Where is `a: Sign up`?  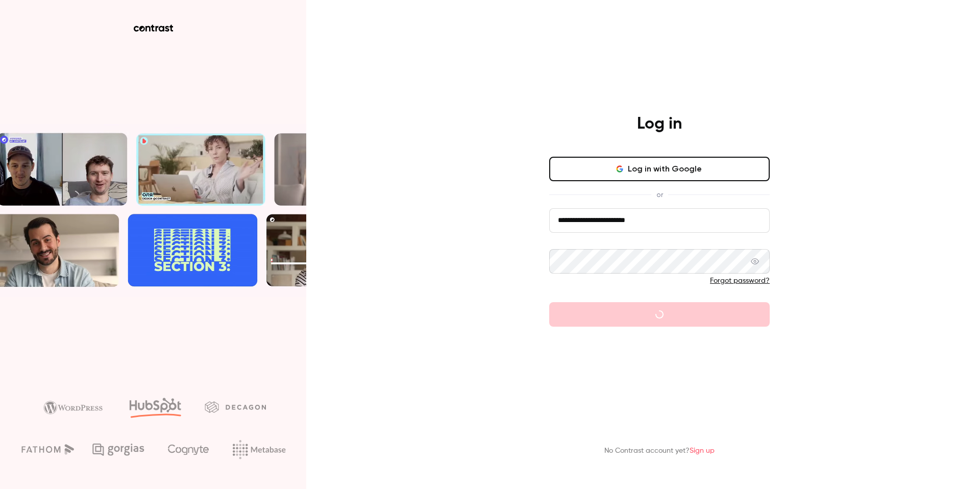
a: Sign up is located at coordinates (702, 451).